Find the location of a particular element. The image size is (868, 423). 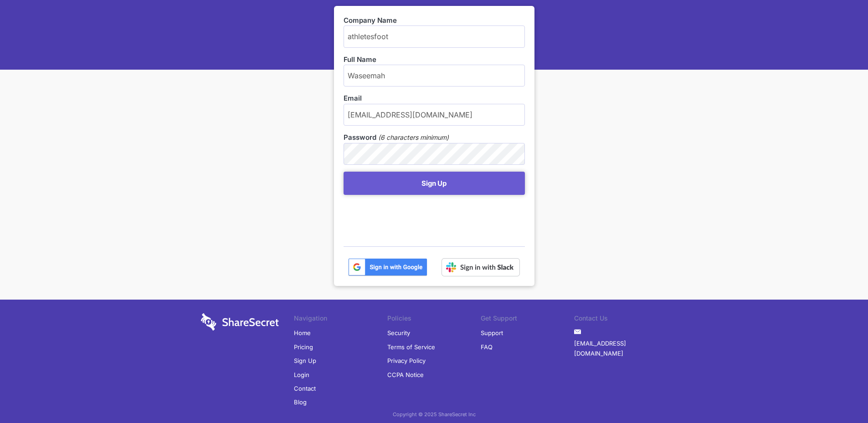

label: Email is located at coordinates (434, 98).